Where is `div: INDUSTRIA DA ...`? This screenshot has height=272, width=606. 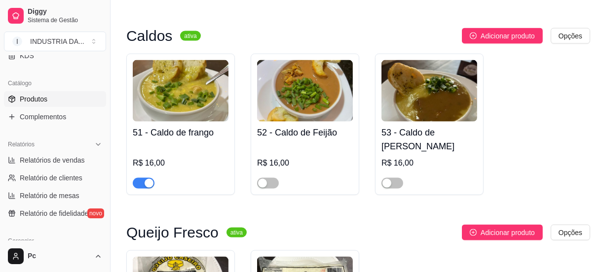
div: INDUSTRIA DA ... is located at coordinates (57, 41).